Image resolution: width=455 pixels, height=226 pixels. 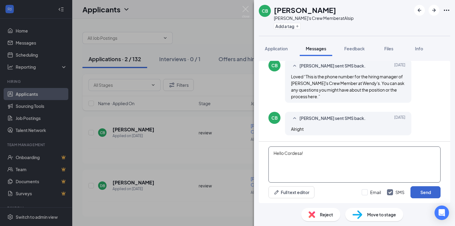 What do you see at coordinates (287, 26) in the screenshot?
I see `button: PlusAdd a tag` at bounding box center [287, 26].